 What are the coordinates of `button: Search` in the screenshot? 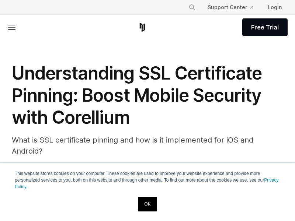 It's located at (192, 7).